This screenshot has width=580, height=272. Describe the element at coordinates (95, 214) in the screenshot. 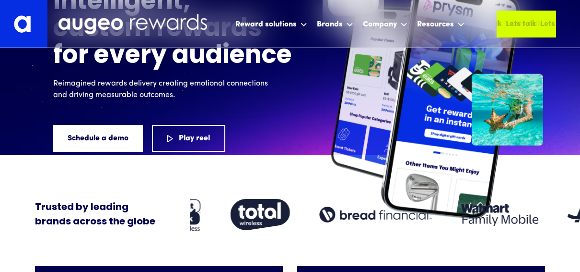

I see `div: Trusted by leading brands across the globe` at that location.